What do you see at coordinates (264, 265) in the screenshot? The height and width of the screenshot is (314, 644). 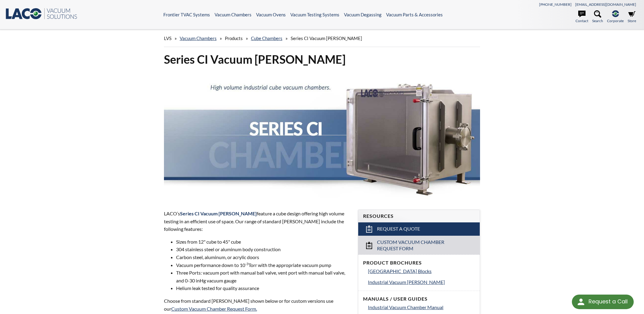 I see `li: Vacuum performance down to 10 Torr with the appropriate vacuum pump` at bounding box center [264, 265].